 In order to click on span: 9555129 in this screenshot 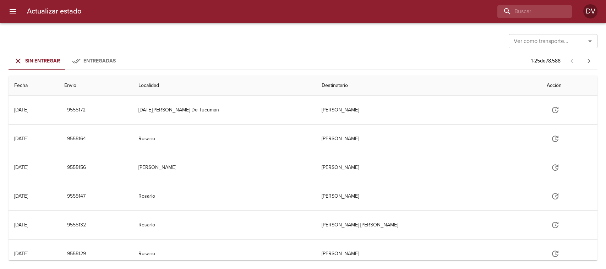, I will do `click(76, 254)`.